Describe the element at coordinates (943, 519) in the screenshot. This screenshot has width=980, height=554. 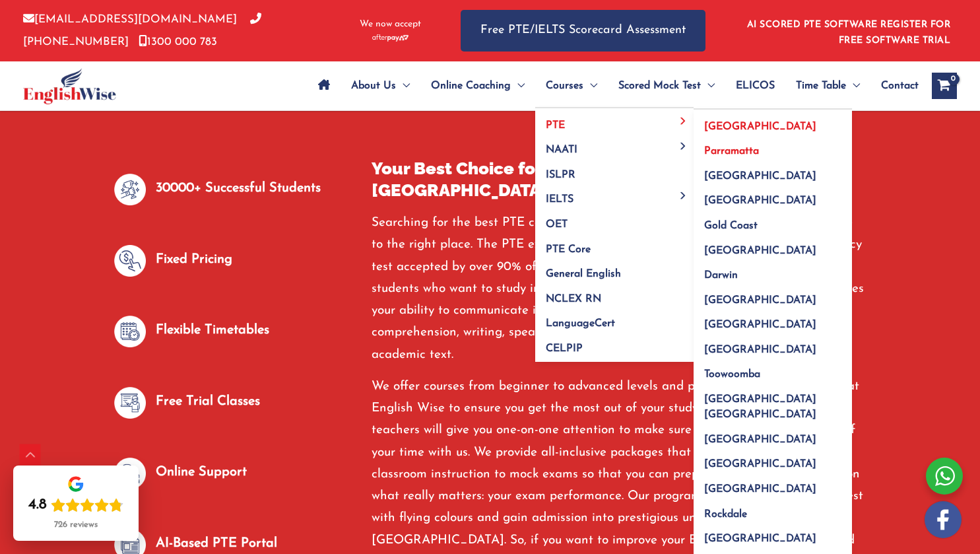
I see `img: white-facebook.png` at that location.